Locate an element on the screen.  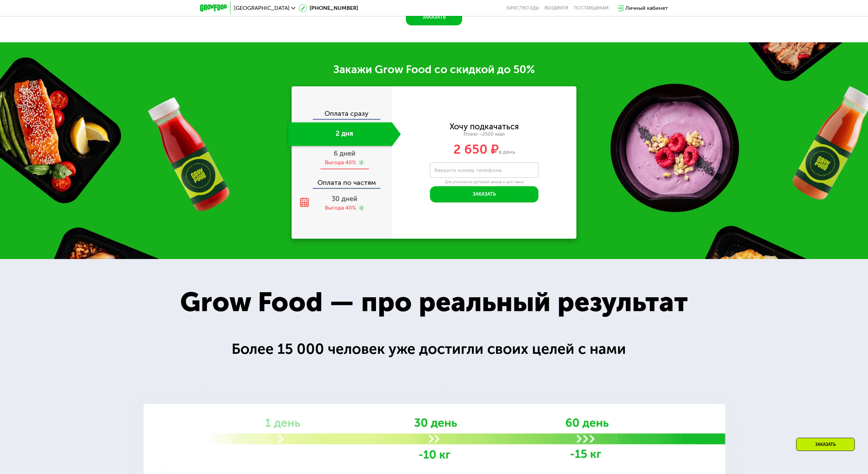
span: 30 дней is located at coordinates (345, 199).